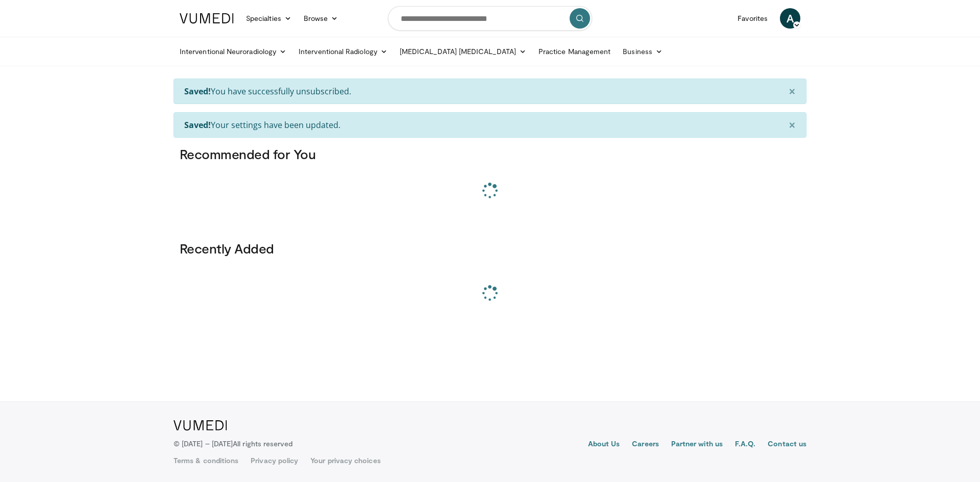 This screenshot has height=482, width=980. Describe the element at coordinates (746, 445) in the screenshot. I see `a: F.A.Q.` at that location.